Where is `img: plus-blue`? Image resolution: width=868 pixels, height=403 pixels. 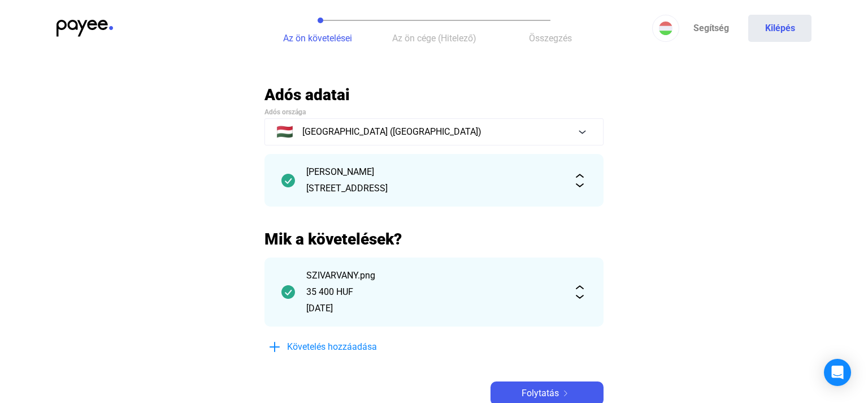 img: plus-blue is located at coordinates (275, 347).